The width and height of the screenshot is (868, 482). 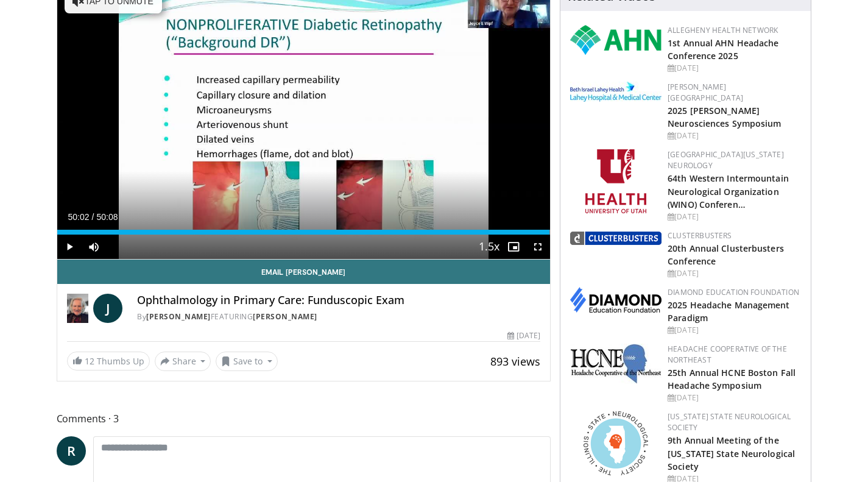 What do you see at coordinates (107, 217) in the screenshot?
I see `span: 50:08` at bounding box center [107, 217].